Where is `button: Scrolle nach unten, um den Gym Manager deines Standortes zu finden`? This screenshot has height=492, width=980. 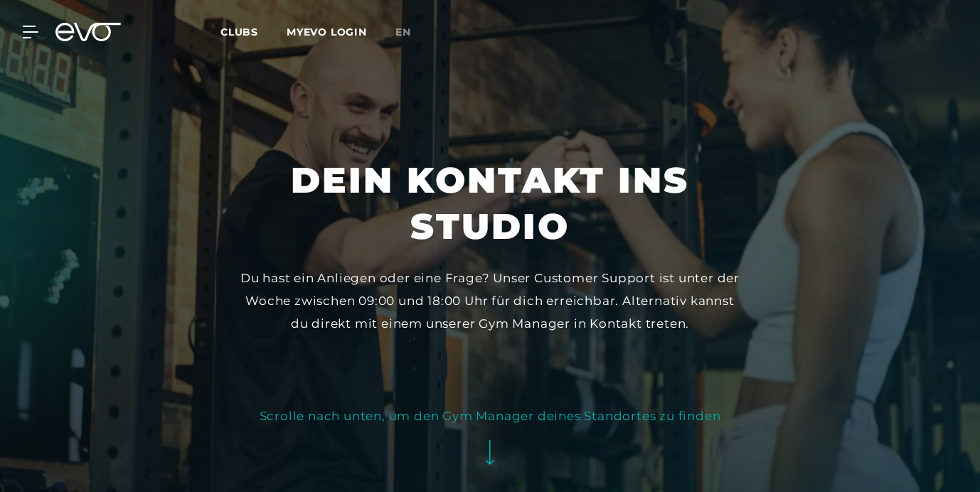
button: Scrolle nach unten, um den Gym Manager deines Standortes zu finden is located at coordinates (490, 442).